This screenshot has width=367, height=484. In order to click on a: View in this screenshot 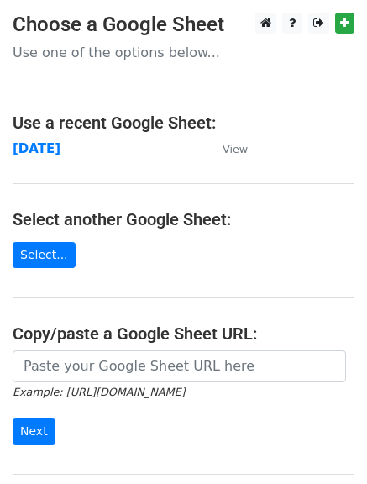, I will do `click(227, 149)`.